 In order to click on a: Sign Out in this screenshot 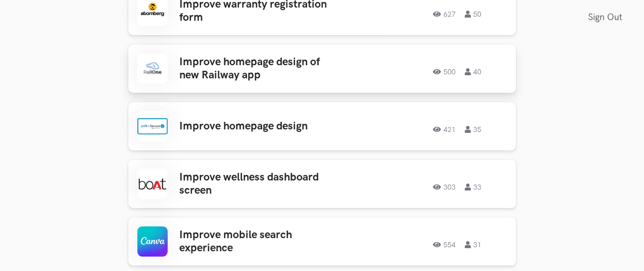, I will do `click(608, 17)`.